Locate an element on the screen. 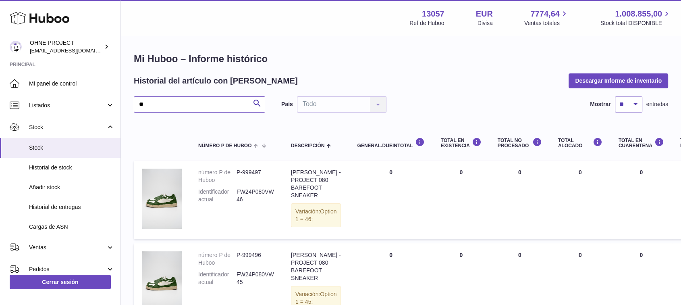  span: Cargas de ASN is located at coordinates (72, 227).